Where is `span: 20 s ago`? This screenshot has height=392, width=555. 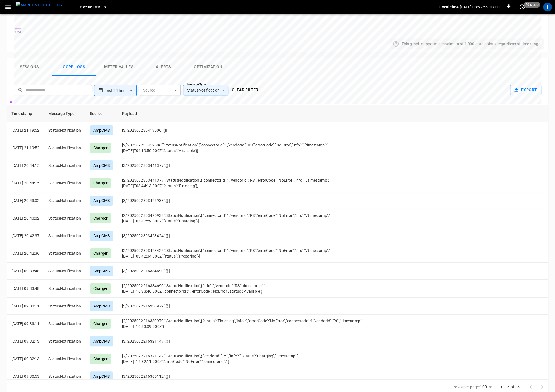 span: 20 s ago is located at coordinates (532, 5).